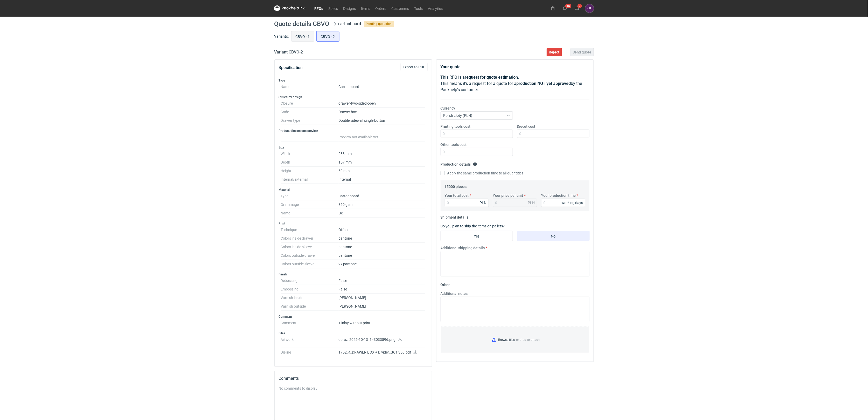 This screenshot has width=868, height=420. Describe the element at coordinates (482, 173) in the screenshot. I see `label: Apply the same production time to all quantities` at that location.